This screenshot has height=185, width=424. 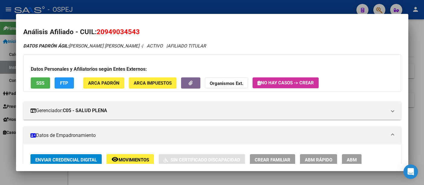 I want to click on span: ARCA Impuestos, so click(x=153, y=83).